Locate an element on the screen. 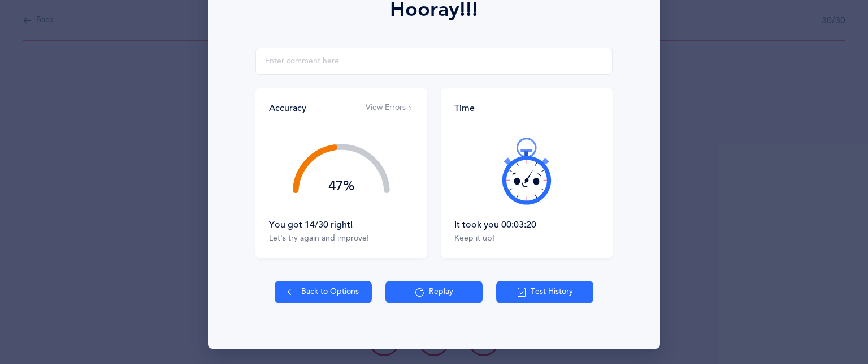 This screenshot has height=364, width=868. div: Let's try again and improve! is located at coordinates (341, 239).